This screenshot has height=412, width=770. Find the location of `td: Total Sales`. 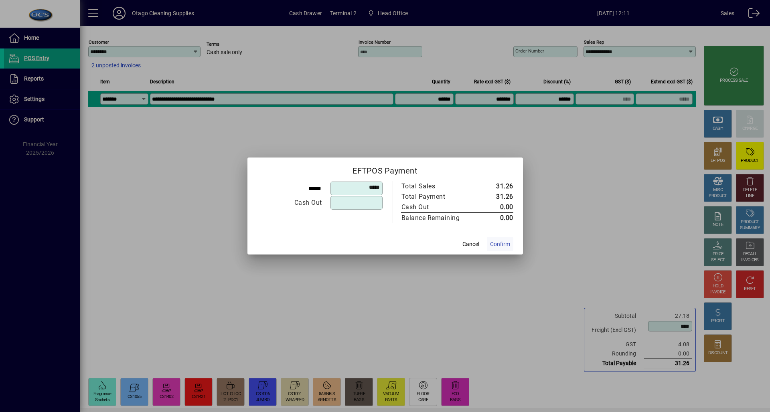

td: Total Sales is located at coordinates (439, 186).